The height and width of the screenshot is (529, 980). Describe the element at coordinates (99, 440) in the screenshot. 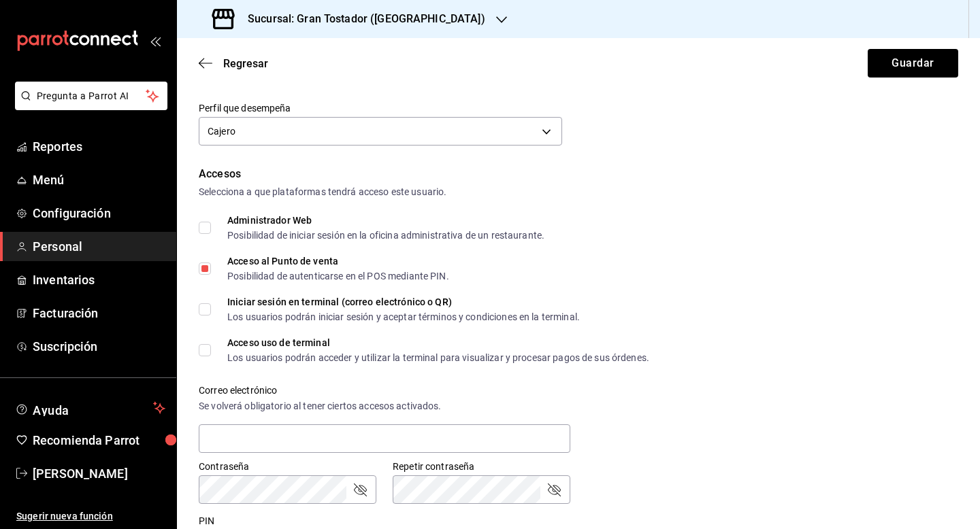

I see `span: Recomienda Parrot` at that location.